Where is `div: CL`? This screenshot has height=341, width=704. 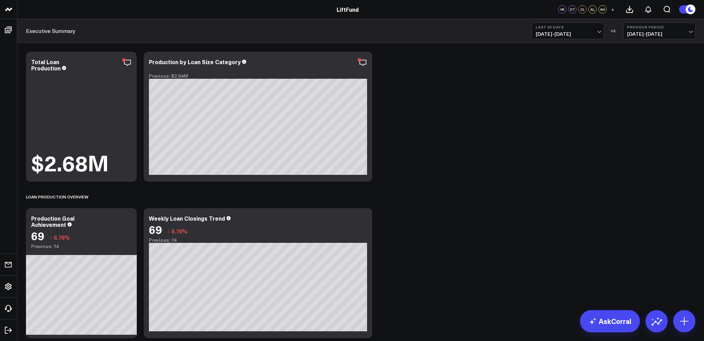
div: CL is located at coordinates (583, 9).